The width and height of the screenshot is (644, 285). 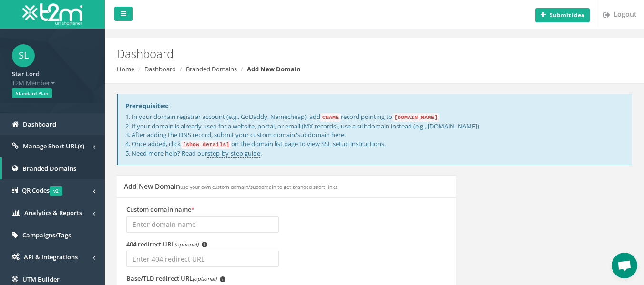 I want to click on input: Enter 404 redirect URL, so click(x=202, y=259).